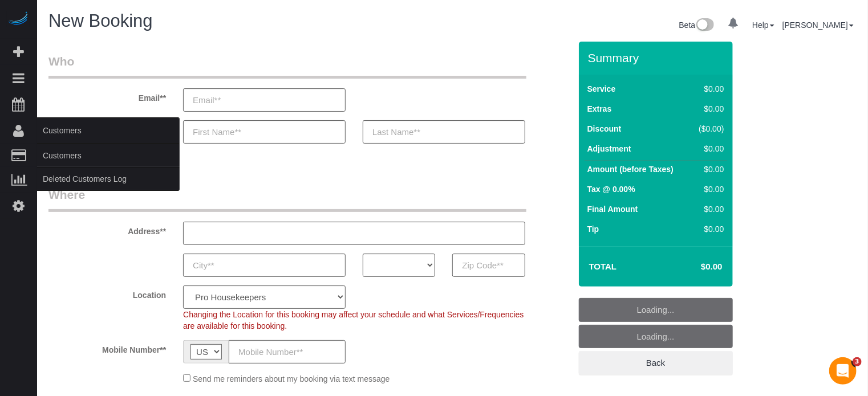 The image size is (868, 396). Describe the element at coordinates (19, 19) in the screenshot. I see `img: Automaid Logo` at that location.